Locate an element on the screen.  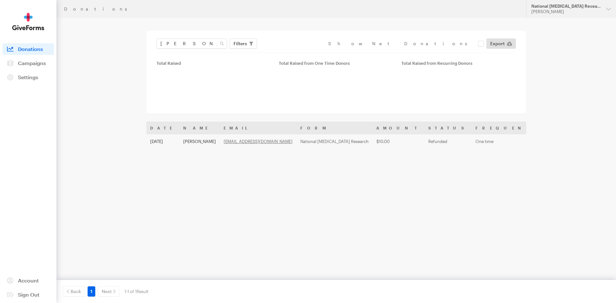
a: Export is located at coordinates (501, 44).